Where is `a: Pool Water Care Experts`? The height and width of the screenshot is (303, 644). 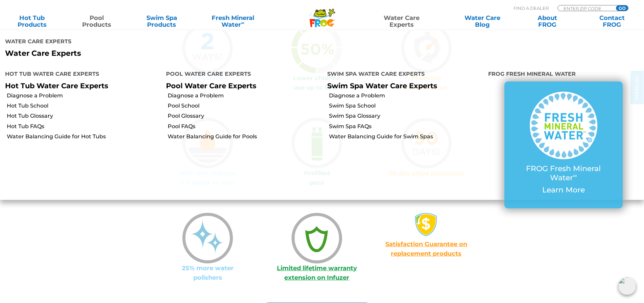 a: Pool Water Care Experts is located at coordinates (211, 85).